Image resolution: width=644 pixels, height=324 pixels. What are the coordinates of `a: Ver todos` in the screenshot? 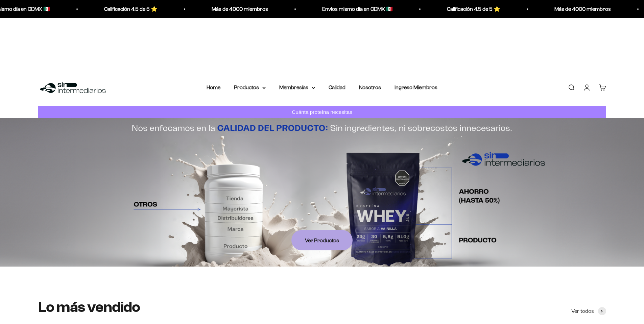 It's located at (589, 311).